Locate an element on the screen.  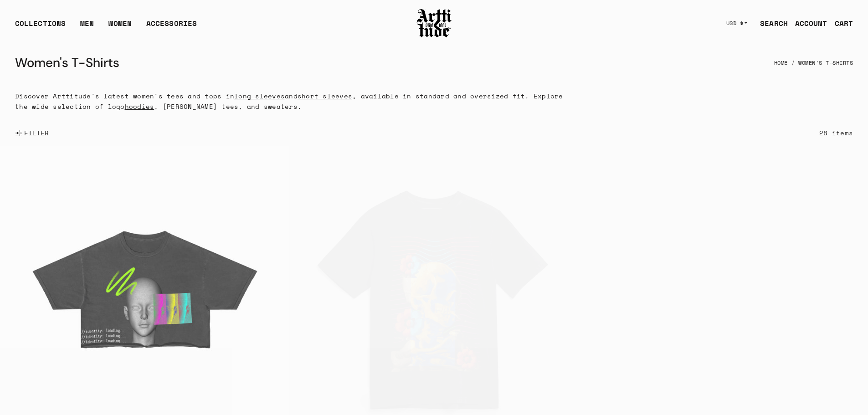
h1: Women's T-Shirts is located at coordinates (67, 63).